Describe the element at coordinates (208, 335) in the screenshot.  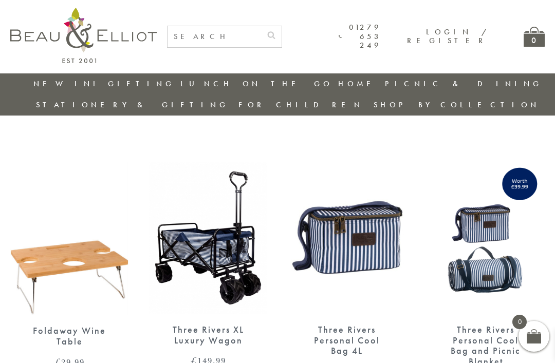
I see `div: Three Rivers XL Luxury Wagon` at that location.